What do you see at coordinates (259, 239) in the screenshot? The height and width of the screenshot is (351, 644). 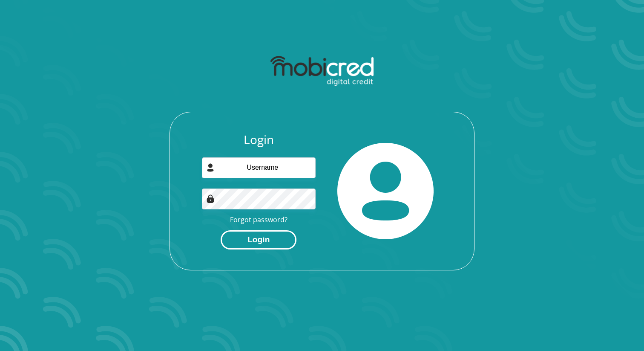 I see `button: Login` at bounding box center [259, 239].